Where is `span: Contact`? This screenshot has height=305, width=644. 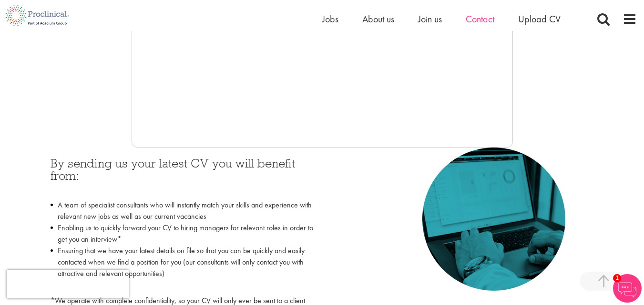 span: Contact is located at coordinates (480, 19).